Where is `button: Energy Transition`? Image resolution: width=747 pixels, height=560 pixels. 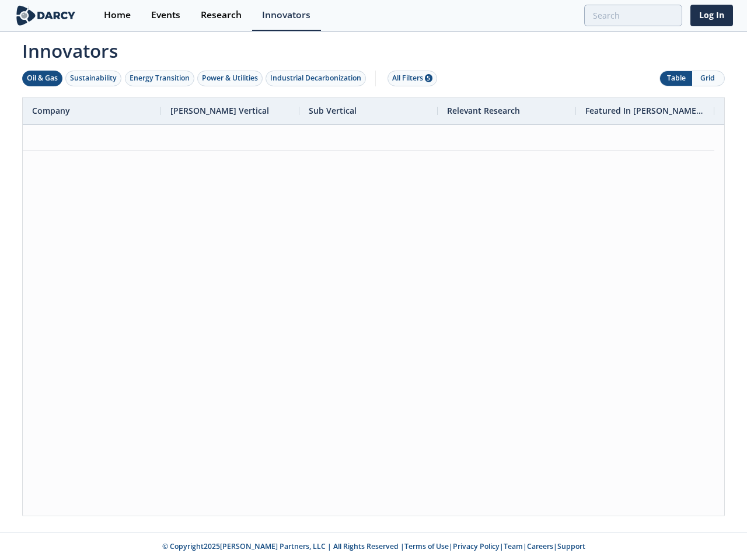 button: Energy Transition is located at coordinates (159, 78).